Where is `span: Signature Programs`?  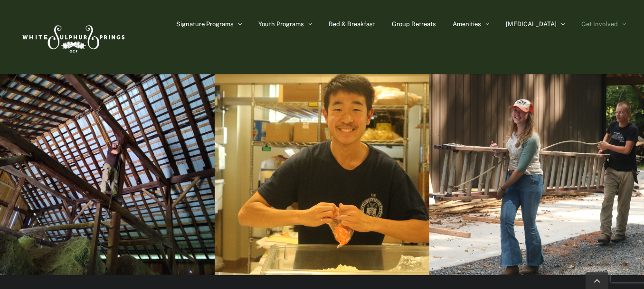
span: Signature Programs is located at coordinates (205, 24).